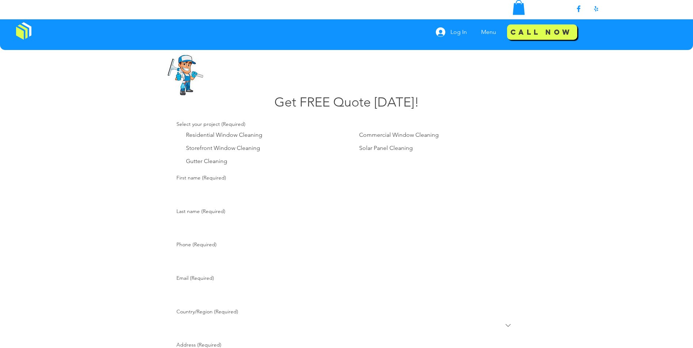  Describe the element at coordinates (399, 135) in the screenshot. I see `div: Commercial Window Cleaning` at that location.